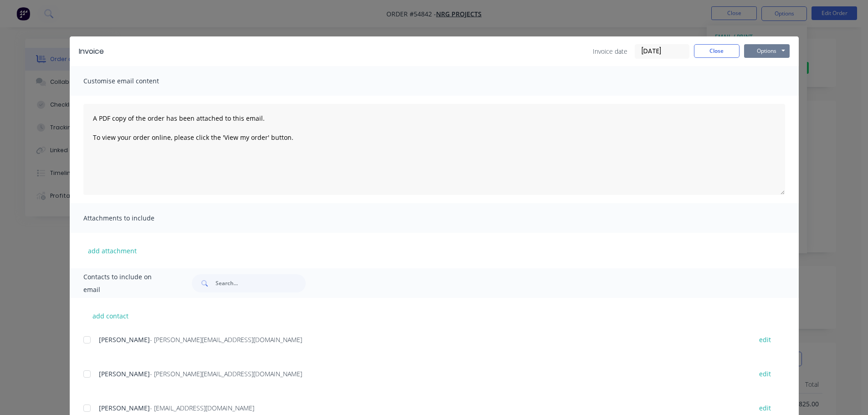 This screenshot has width=868, height=415. I want to click on button: Close, so click(716, 51).